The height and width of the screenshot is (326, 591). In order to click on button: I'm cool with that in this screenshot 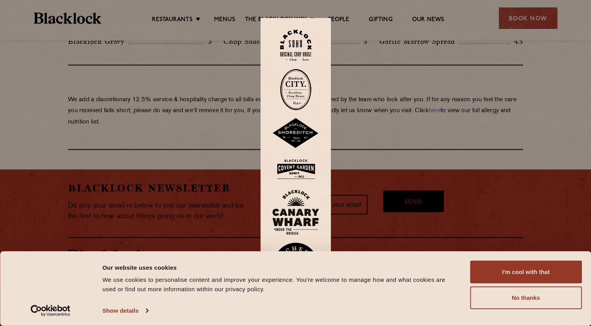, I will do `click(525, 272)`.